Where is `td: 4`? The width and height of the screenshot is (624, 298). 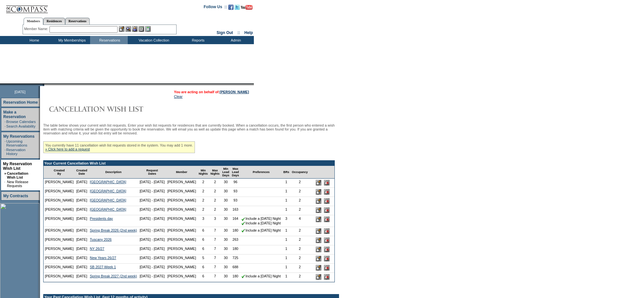 td: 4 is located at coordinates (300, 221).